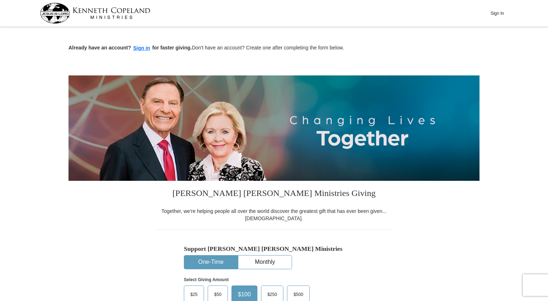 This screenshot has width=548, height=301. Describe the element at coordinates (206, 280) in the screenshot. I see `strong: Select Giving Amount` at that location.